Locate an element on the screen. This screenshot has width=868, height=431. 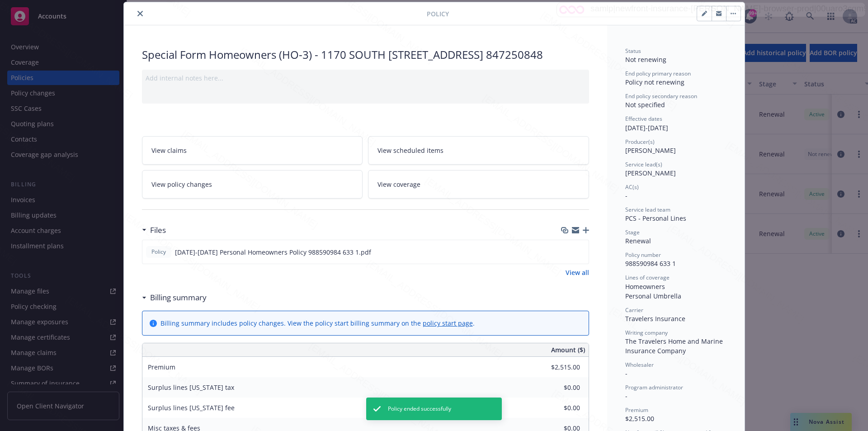
button: download file is located at coordinates (566, 252).